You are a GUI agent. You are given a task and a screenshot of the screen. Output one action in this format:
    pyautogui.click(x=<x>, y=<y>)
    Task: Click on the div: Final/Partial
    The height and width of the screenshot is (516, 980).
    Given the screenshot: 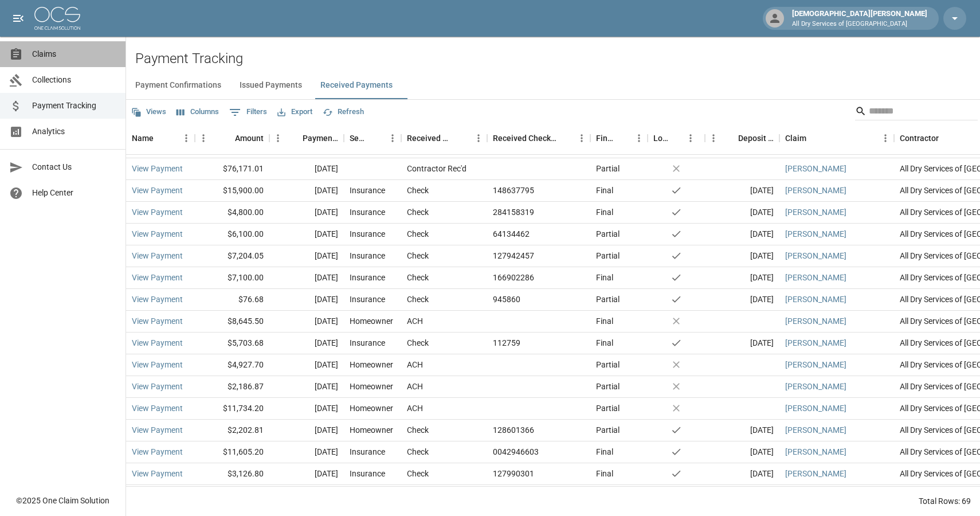 What is the action you would take?
    pyautogui.click(x=619, y=138)
    